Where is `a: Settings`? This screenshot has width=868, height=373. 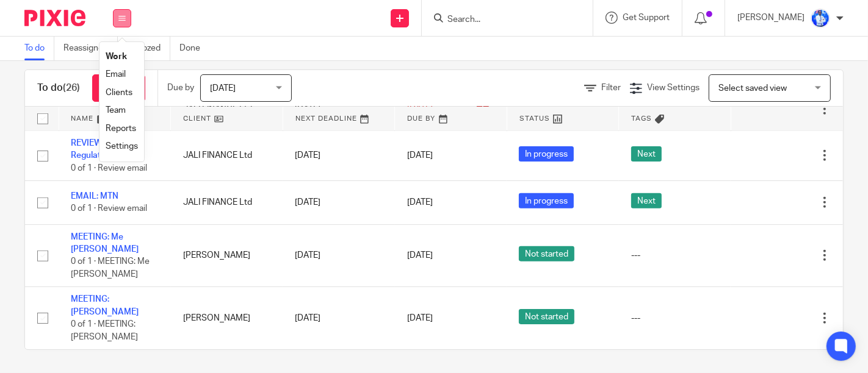
a: Settings is located at coordinates (122, 147).